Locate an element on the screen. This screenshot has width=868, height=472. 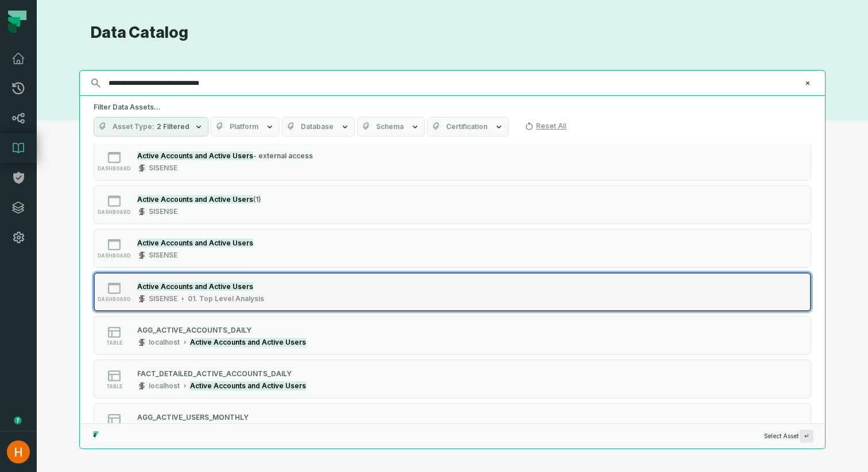
button: Platform is located at coordinates (245, 127).